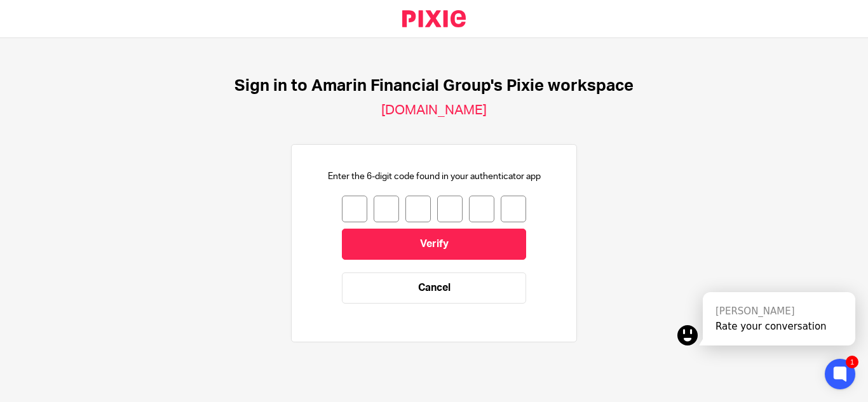 Image resolution: width=868 pixels, height=402 pixels. I want to click on a: Cancel, so click(434, 288).